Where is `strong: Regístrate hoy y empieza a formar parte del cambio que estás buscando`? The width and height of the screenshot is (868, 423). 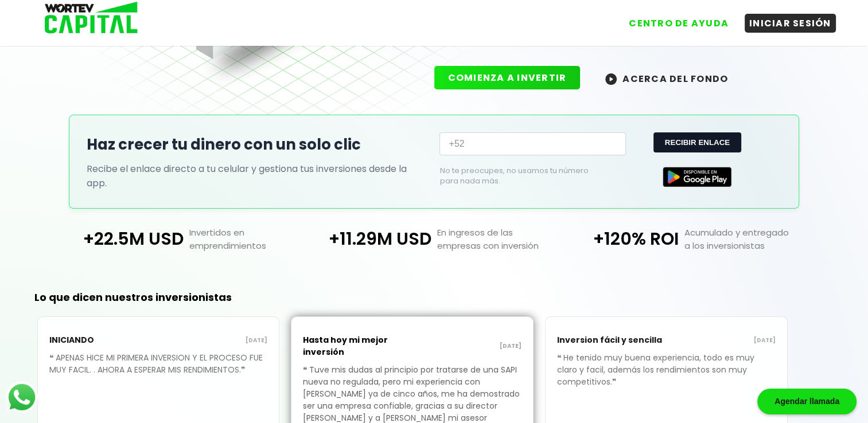
strong: Regístrate hoy y empieza a formar parte del cambio que estás buscando is located at coordinates (596, 34).